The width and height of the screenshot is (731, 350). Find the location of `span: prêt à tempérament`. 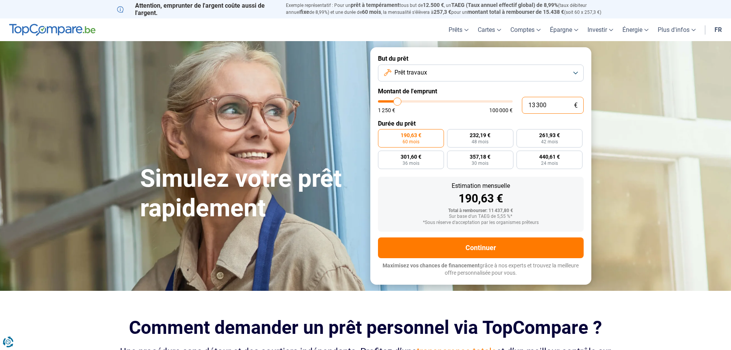

span: prêt à tempérament is located at coordinates (375, 5).